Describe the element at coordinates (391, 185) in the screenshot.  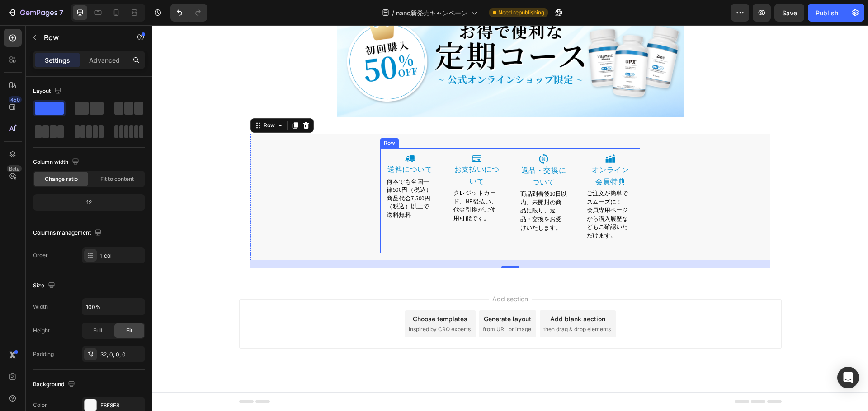
I see `span: 商品到着後10日以内、未開封の商品に限り、返品・交換をお受けいたします。` at that location.